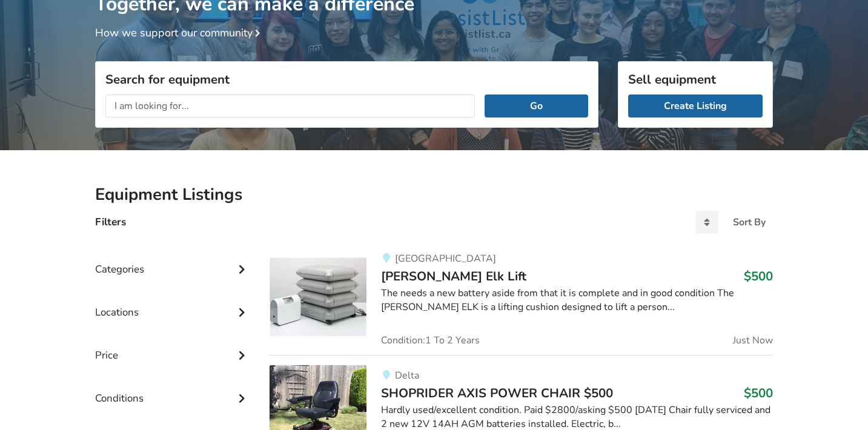 The width and height of the screenshot is (868, 430). Describe the element at coordinates (318, 297) in the screenshot. I see `img: transfer aids-mangar elk lift` at that location.